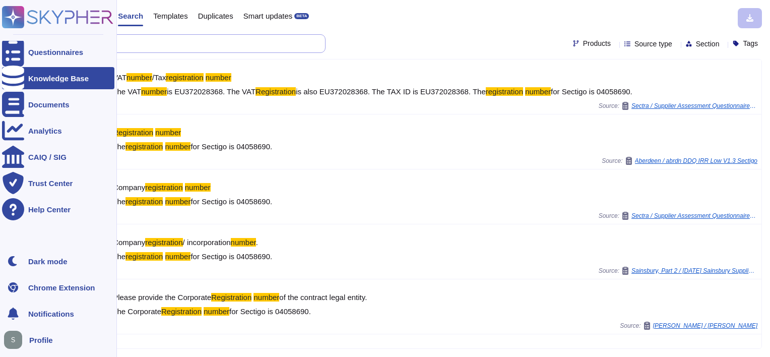 This screenshot has width=770, height=357. What do you see at coordinates (119, 77) in the screenshot?
I see `span: VAT` at bounding box center [119, 77].